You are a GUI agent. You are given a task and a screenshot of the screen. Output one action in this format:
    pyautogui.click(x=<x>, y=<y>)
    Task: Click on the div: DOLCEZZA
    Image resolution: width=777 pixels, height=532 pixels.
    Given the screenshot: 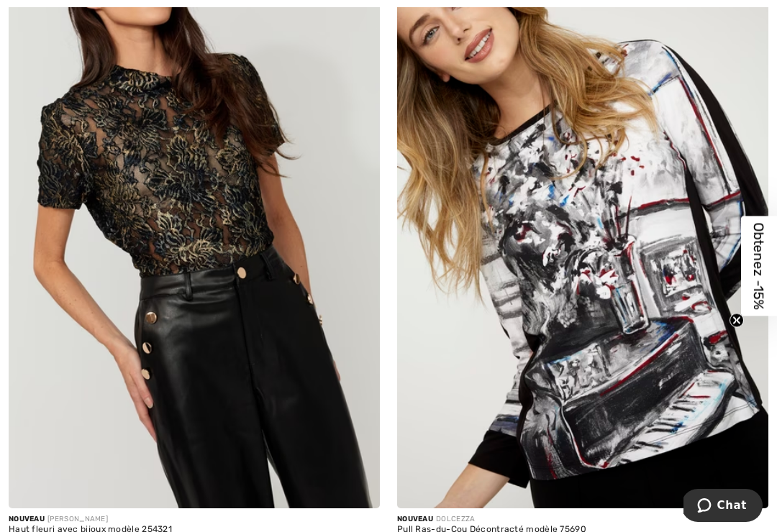 What is the action you would take?
    pyautogui.click(x=583, y=520)
    